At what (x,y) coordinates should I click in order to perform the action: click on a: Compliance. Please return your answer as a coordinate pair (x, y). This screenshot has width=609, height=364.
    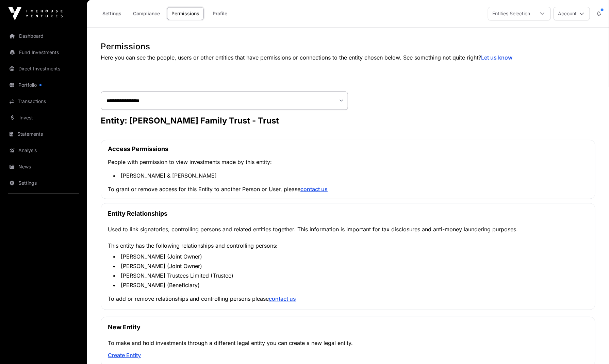
    Looking at the image, I should click on (147, 13).